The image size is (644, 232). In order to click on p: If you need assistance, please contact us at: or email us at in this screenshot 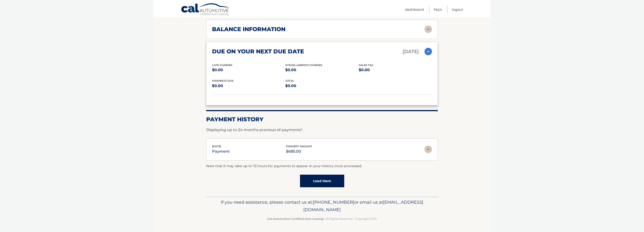, I will do `click(322, 206)`.